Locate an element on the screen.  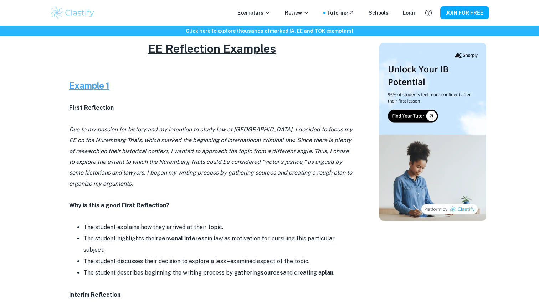
h6: Click here to explore thousands of marked IA, EE and TOK exemplars ! is located at coordinates (270, 31).